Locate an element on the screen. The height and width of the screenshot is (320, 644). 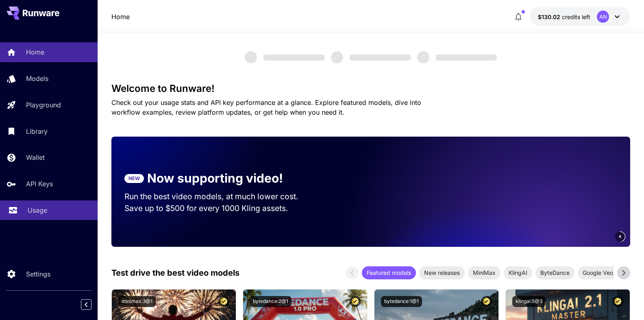
div: Google Veo is located at coordinates (597, 273).